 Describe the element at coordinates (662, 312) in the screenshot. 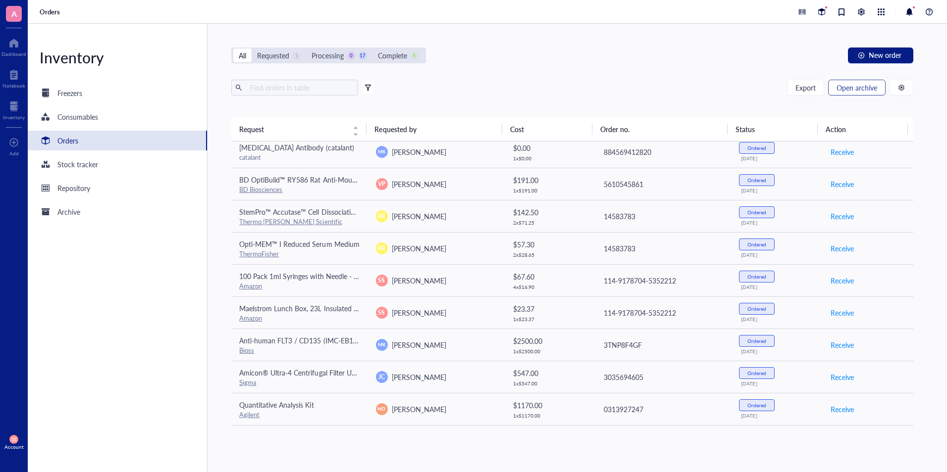

I see `td: 114-9178704-5352212` at that location.